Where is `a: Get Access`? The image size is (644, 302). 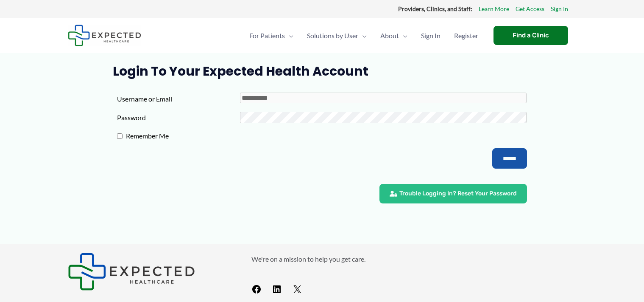
a: Get Access is located at coordinates (530, 9).